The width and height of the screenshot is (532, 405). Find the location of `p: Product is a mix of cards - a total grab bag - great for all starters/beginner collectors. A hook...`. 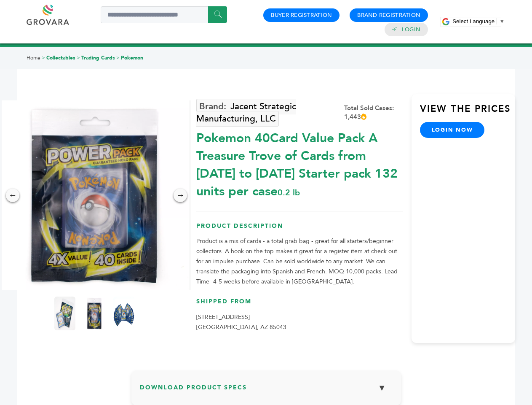

p: Product is a mix of cards - a total grab bag - great for all starters/beginner collectors. A hook... is located at coordinates (300, 262).